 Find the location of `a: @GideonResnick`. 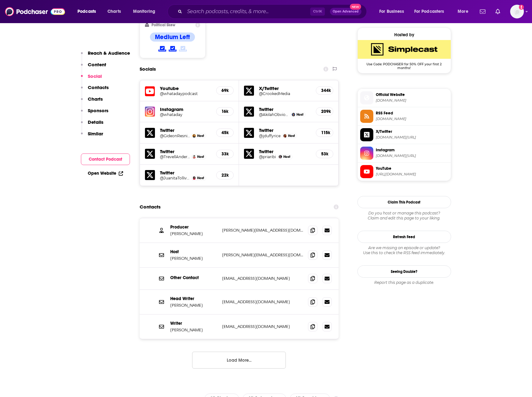

a: @GideonResnick is located at coordinates (175, 136).